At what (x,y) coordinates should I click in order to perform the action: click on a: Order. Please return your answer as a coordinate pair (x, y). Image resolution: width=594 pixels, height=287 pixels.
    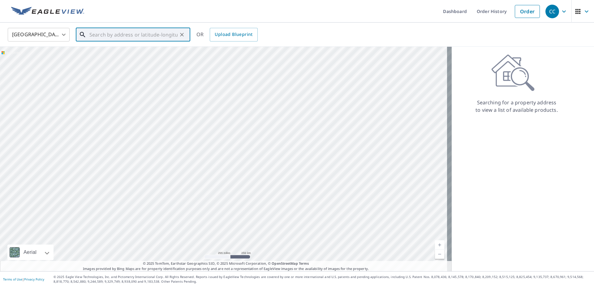
    Looking at the image, I should click on (527, 11).